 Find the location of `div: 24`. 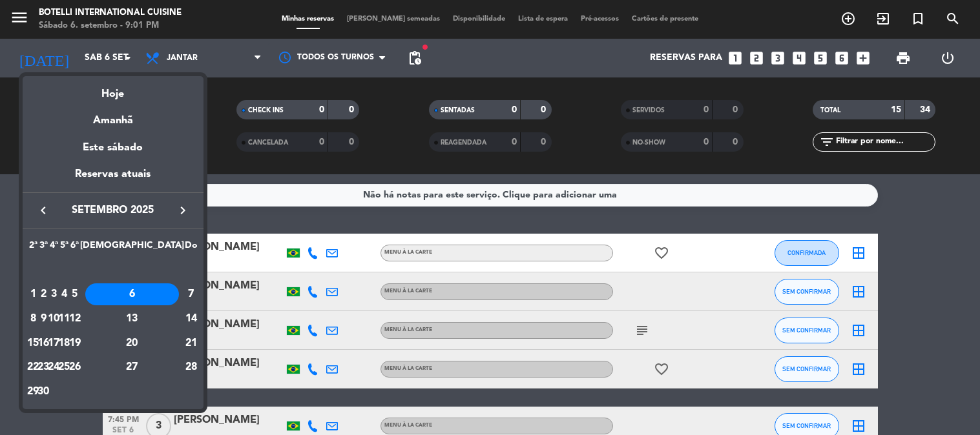

div: 24 is located at coordinates (54, 367).